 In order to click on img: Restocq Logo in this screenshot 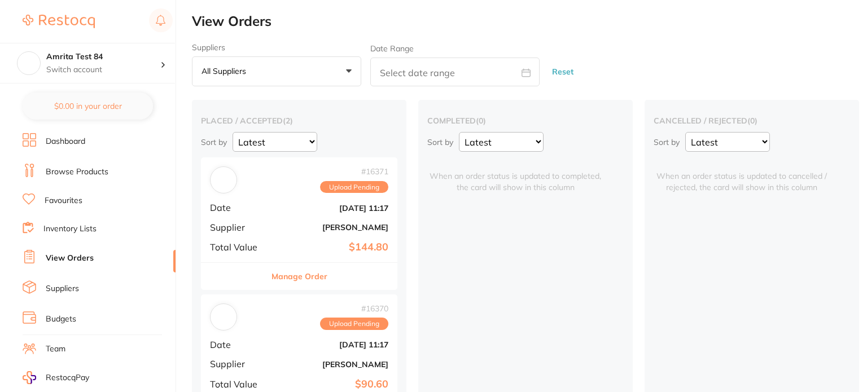, I will do `click(59, 21)`.